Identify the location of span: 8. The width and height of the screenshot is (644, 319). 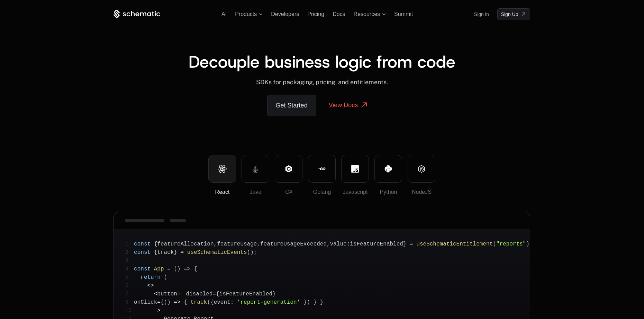
(181, 294).